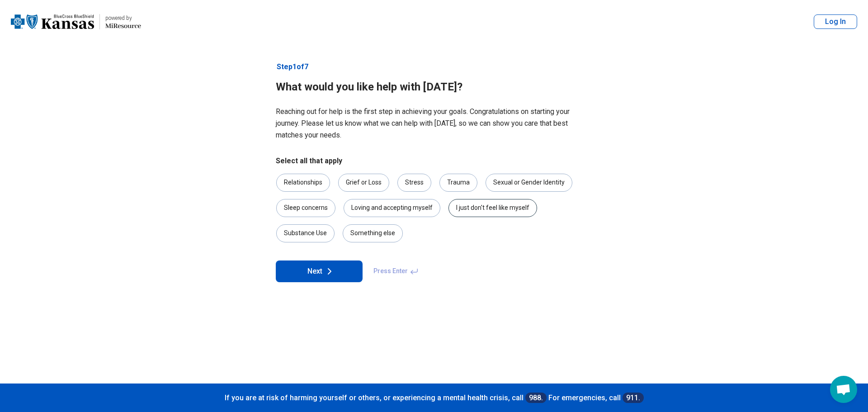 The width and height of the screenshot is (868, 412). Describe the element at coordinates (52, 22) in the screenshot. I see `img: Blue Cross Blue Shield Kansas` at that location.